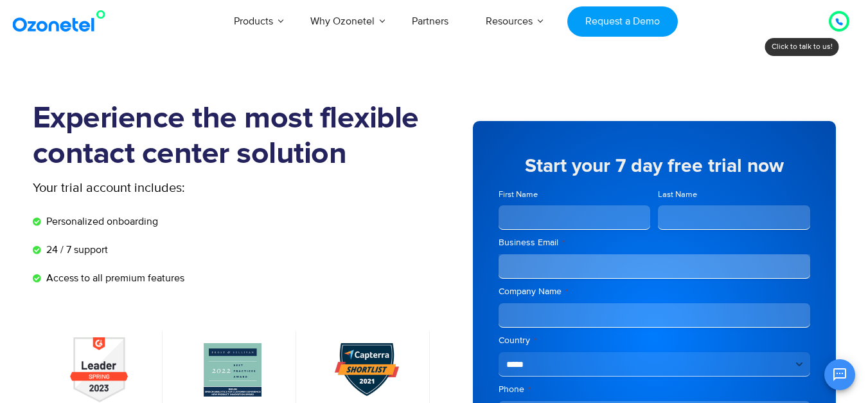 This screenshot has width=868, height=403. Describe the element at coordinates (575, 194) in the screenshot. I see `label: First Name` at that location.